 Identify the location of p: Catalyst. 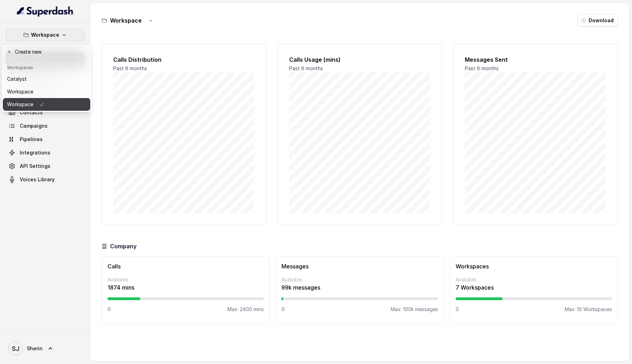
(17, 79).